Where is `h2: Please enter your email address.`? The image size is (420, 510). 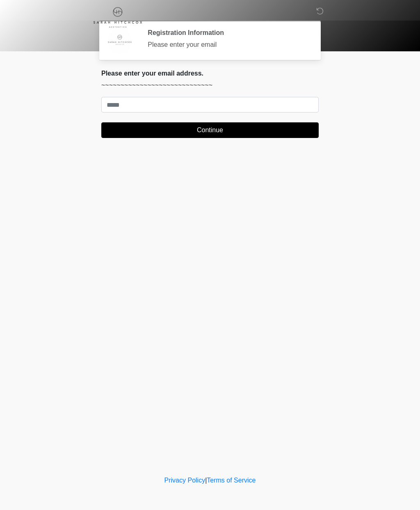 h2: Please enter your email address. is located at coordinates (210, 73).